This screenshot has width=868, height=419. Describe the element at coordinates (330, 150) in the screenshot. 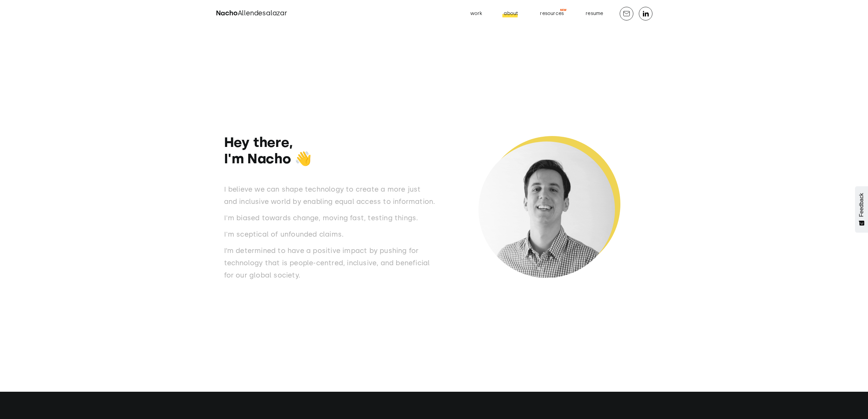

I see `h1: I'm Nacho 👋` at that location.